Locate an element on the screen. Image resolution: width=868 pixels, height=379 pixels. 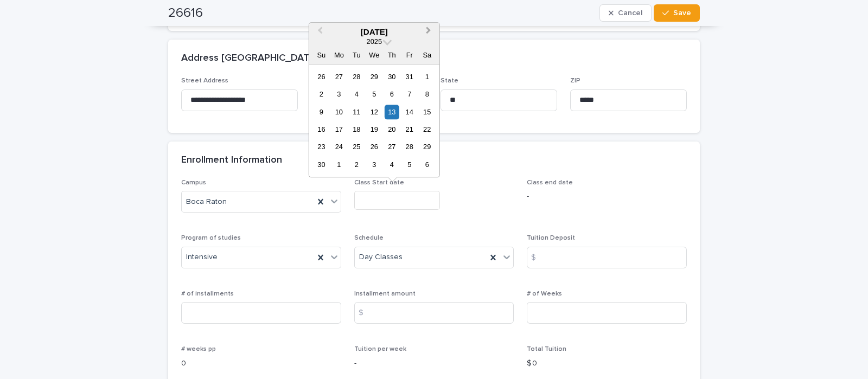
span: Campus is located at coordinates (194, 182).